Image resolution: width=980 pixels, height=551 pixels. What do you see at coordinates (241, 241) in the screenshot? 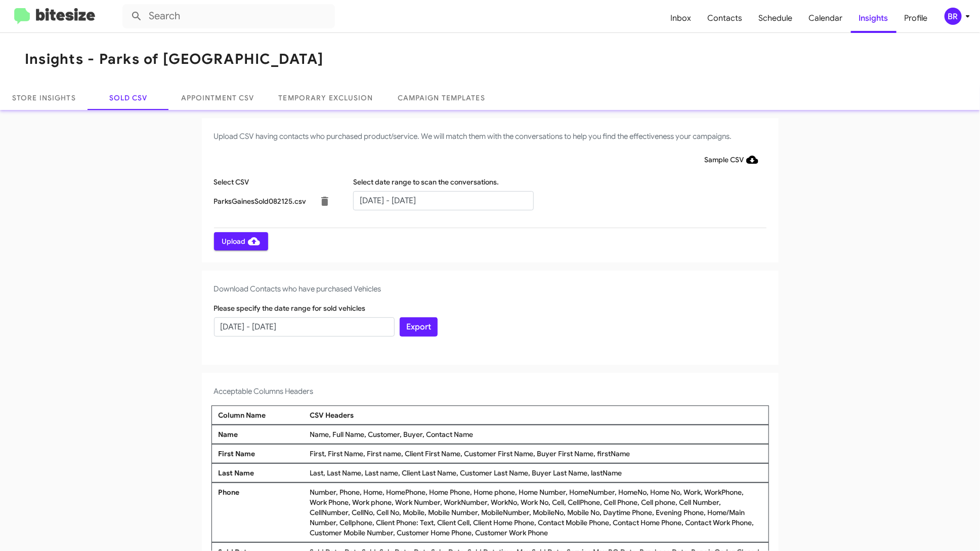
I see `span: Upload` at bounding box center [241, 241].